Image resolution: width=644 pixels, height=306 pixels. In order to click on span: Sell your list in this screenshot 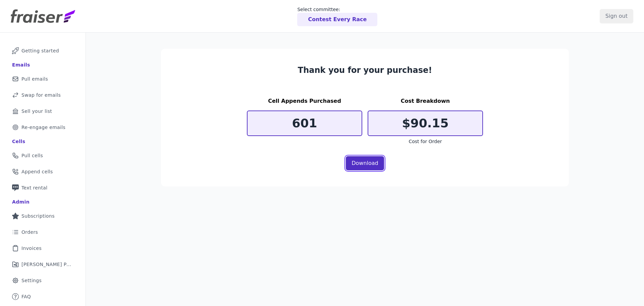, I will do `click(36, 111)`.